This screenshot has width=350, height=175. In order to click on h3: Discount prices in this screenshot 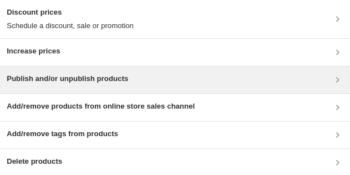, I will do `click(70, 12)`.